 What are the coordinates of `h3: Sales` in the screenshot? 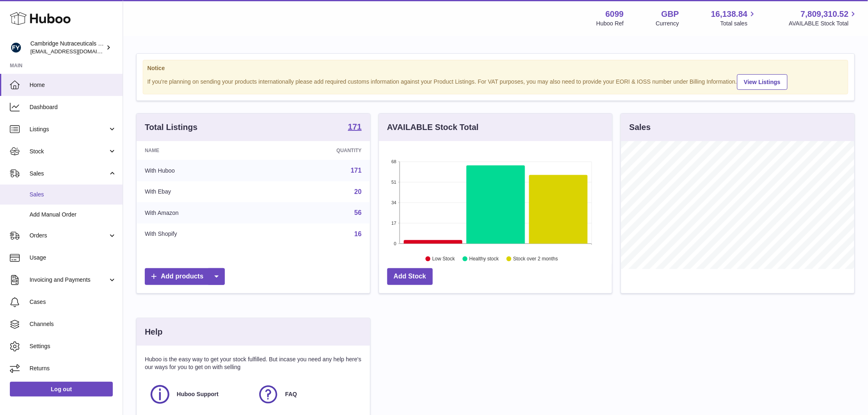 It's located at (640, 127).